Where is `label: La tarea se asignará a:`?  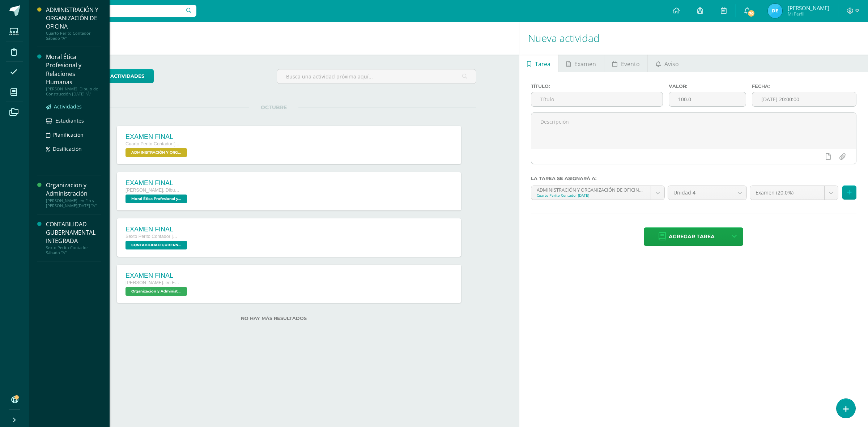
label: La tarea se asignará a: is located at coordinates (693, 178).